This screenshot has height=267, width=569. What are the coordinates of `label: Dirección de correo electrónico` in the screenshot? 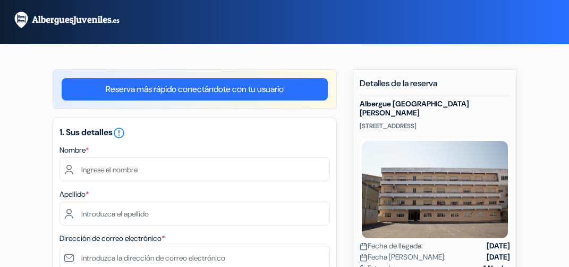 It's located at (112, 238).